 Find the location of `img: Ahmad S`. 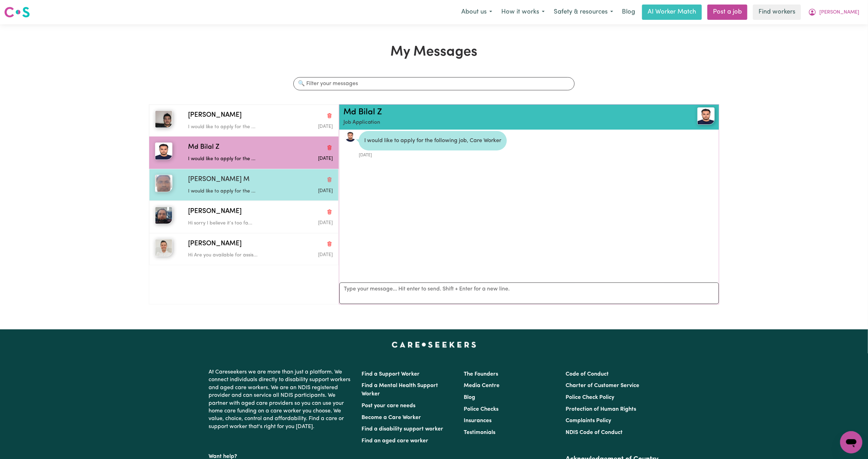

img: Ahmad S is located at coordinates (164, 215).